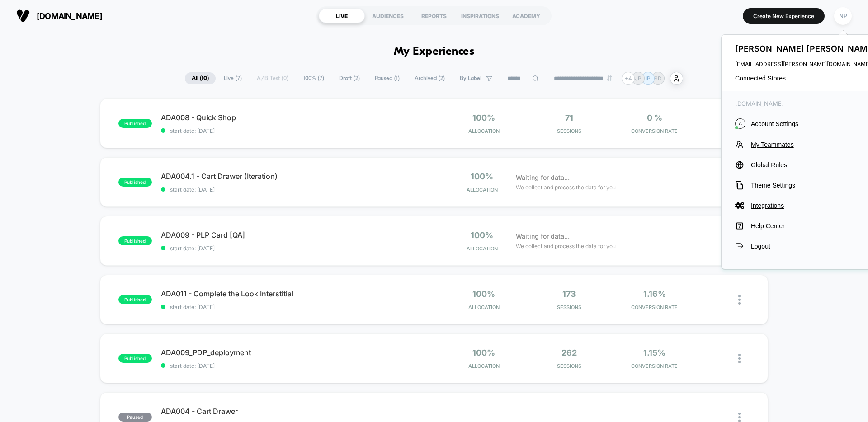 The width and height of the screenshot is (868, 422). Describe the element at coordinates (569, 352) in the screenshot. I see `span: 262` at that location.